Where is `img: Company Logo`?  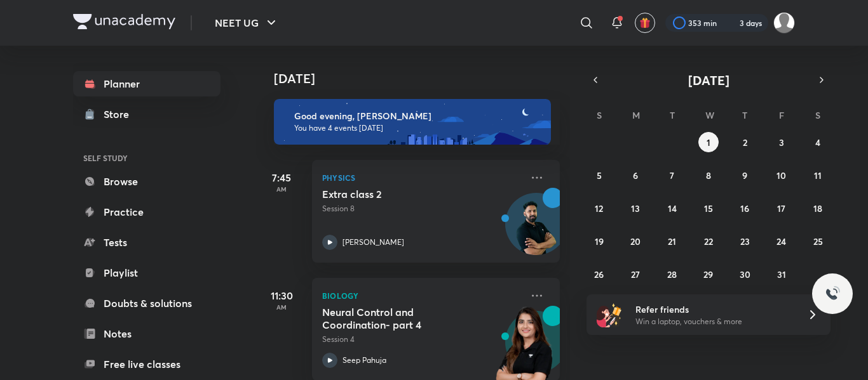 img: Company Logo is located at coordinates (124, 22).